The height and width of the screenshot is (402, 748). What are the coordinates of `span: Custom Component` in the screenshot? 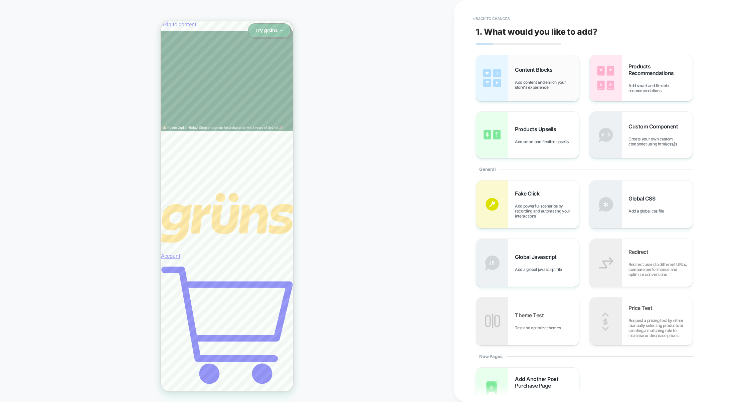 It's located at (655, 127).